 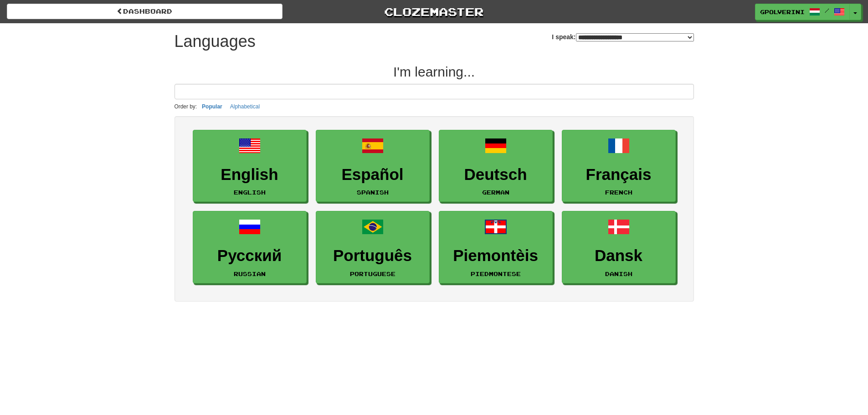 I want to click on a: EnglishEnglish, so click(x=249, y=166).